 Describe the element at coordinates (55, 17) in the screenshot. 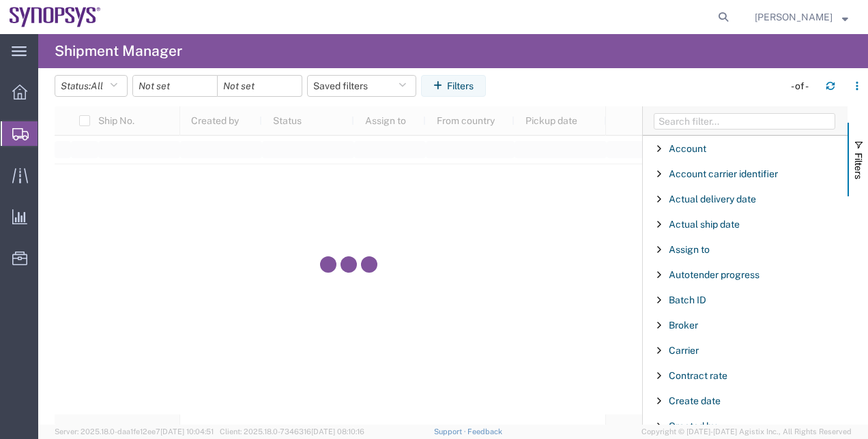

I see `img: logo` at that location.